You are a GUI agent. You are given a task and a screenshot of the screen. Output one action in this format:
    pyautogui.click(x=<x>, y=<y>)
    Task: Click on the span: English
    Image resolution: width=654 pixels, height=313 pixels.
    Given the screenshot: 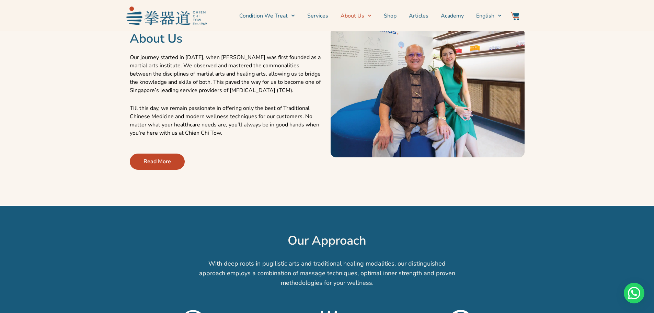 What is the action you would take?
    pyautogui.click(x=485, y=16)
    